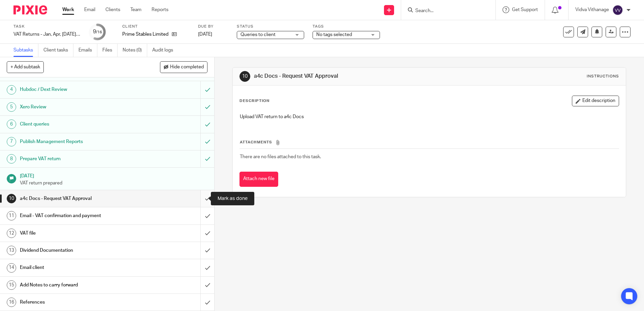 The image size is (644, 311). Describe the element at coordinates (280, 157) in the screenshot. I see `span: There are no files attached to this task.` at that location.